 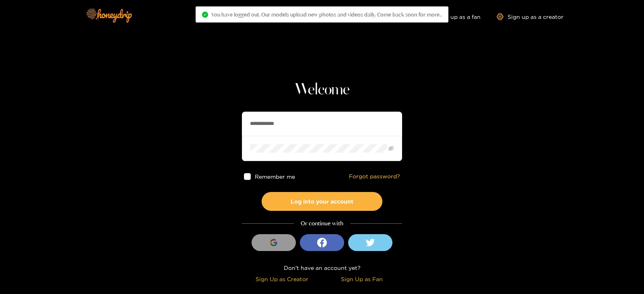 I want to click on span: Remember me, so click(x=275, y=177).